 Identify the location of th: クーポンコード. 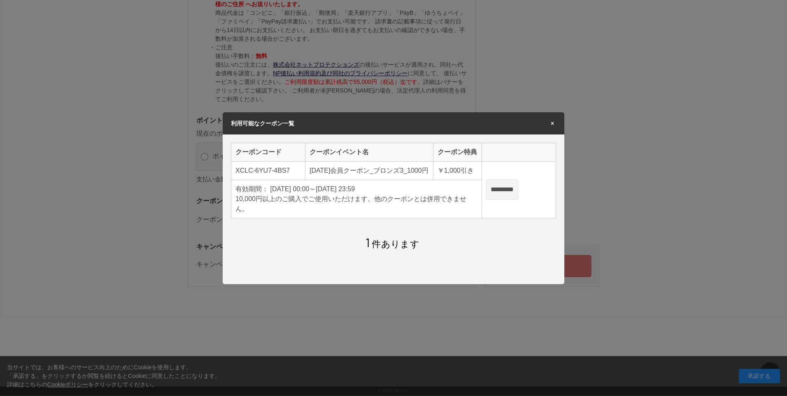
(268, 152).